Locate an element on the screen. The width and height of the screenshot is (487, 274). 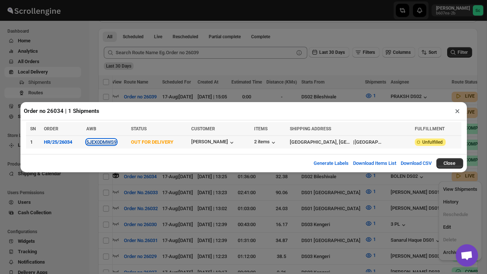
span: FULFILLMENT is located at coordinates (430, 129).